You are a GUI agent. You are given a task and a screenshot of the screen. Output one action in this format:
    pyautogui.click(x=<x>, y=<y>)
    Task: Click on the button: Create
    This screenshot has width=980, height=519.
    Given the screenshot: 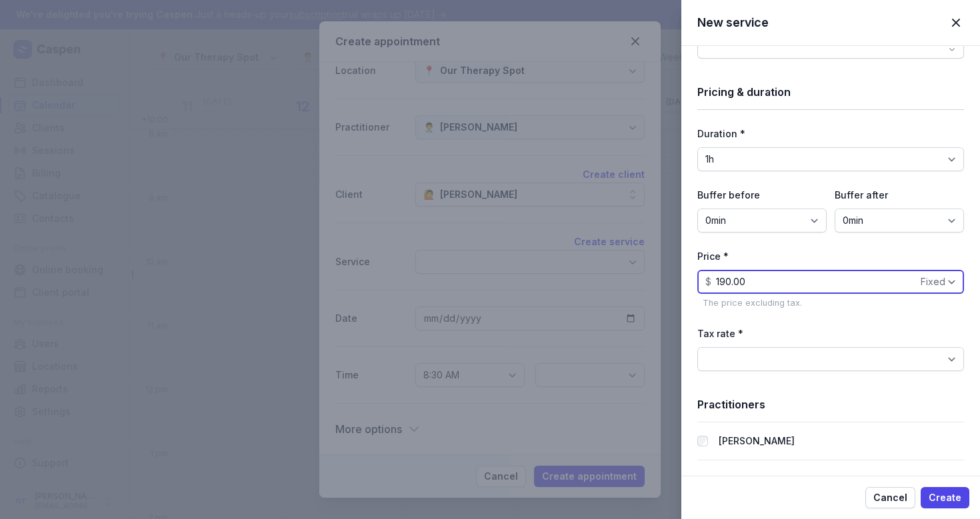 What is the action you would take?
    pyautogui.click(x=945, y=498)
    